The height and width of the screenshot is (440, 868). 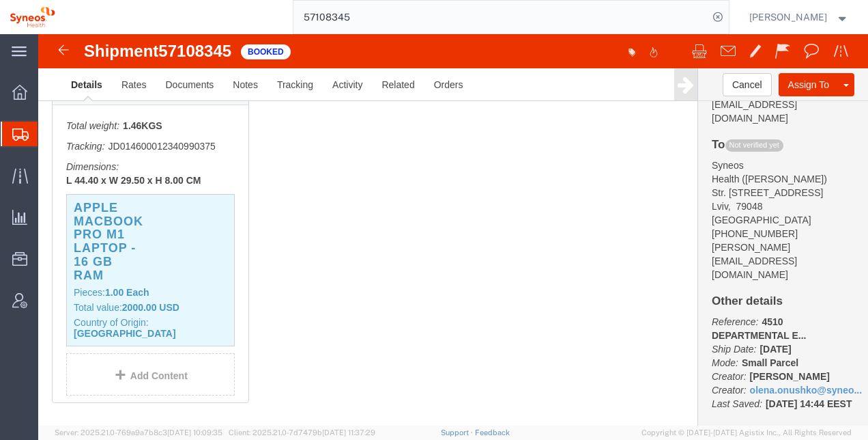 What do you see at coordinates (139, 432) in the screenshot?
I see `span: Server: 2025.21.0-769a9a7b8c3` at bounding box center [139, 432].